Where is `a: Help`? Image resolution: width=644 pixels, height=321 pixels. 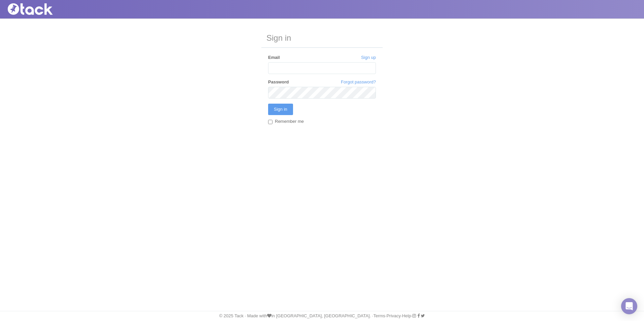
a: Help is located at coordinates (407, 316).